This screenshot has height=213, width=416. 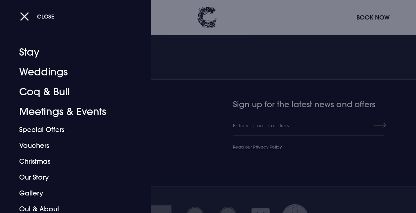 What do you see at coordinates (71, 130) in the screenshot?
I see `a: Special Offers` at bounding box center [71, 130].